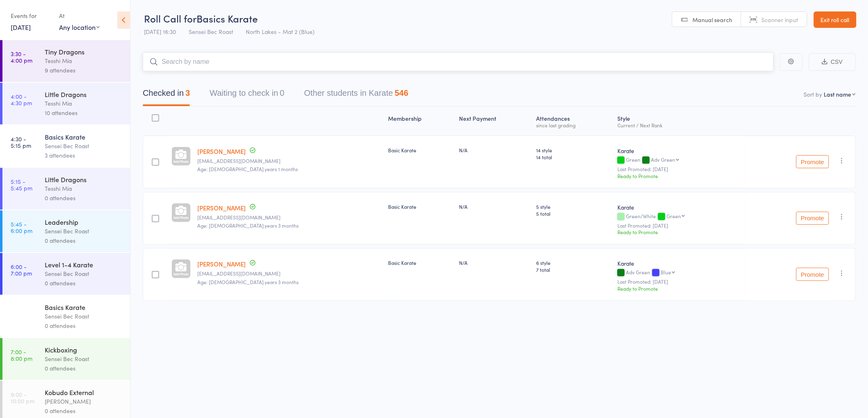 The height and width of the screenshot is (418, 868). What do you see at coordinates (22, 355) in the screenshot?
I see `time: 7:00 - 8:00 pm` at bounding box center [22, 355].